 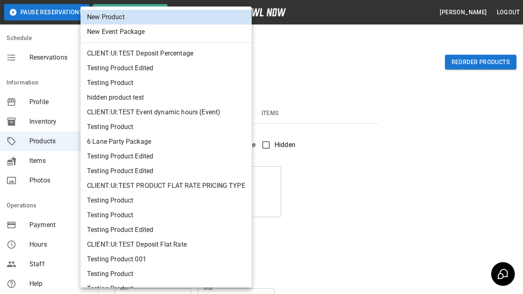 What do you see at coordinates (166, 259) in the screenshot?
I see `li: Testing Product 001` at bounding box center [166, 259].